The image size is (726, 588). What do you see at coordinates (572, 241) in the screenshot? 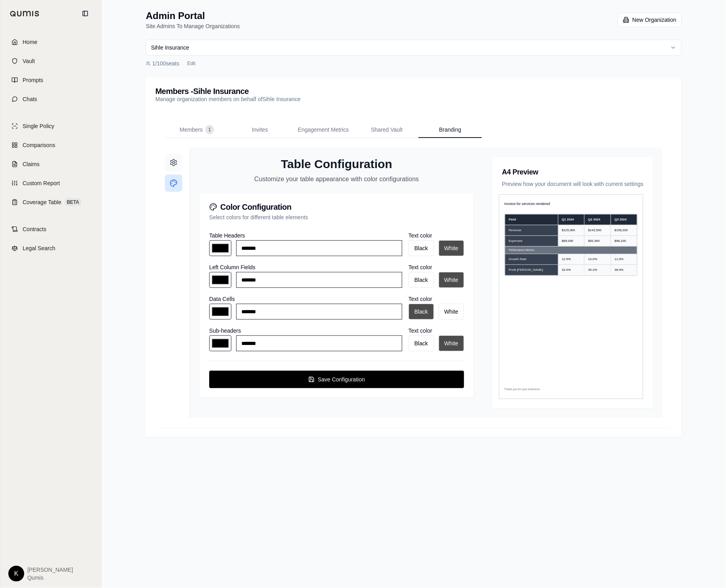
I see `td: $85,000` at bounding box center [572, 241].